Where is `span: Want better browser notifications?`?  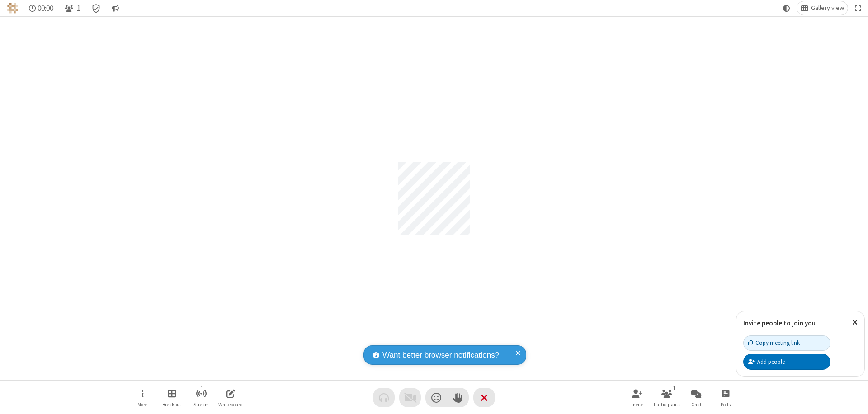 span: Want better browser notifications? is located at coordinates (440, 355).